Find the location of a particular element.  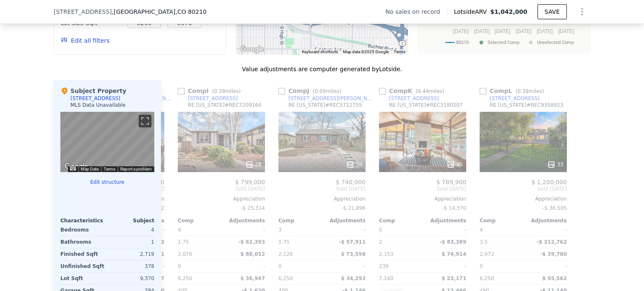

div: 4 is located at coordinates (132, 230).